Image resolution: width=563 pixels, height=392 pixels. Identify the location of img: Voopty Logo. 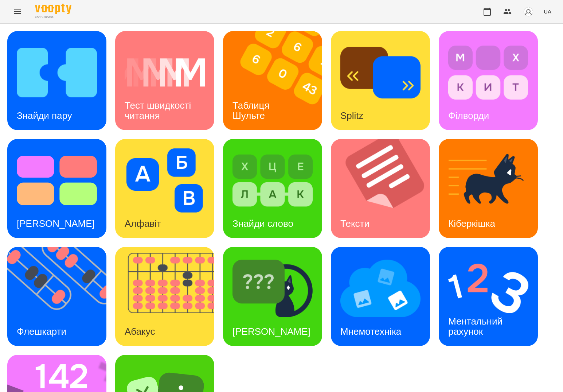
(53, 9).